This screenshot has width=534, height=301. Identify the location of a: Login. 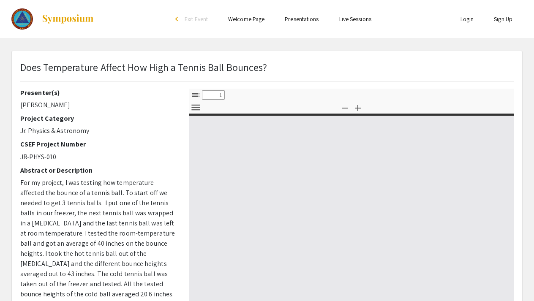
(468, 19).